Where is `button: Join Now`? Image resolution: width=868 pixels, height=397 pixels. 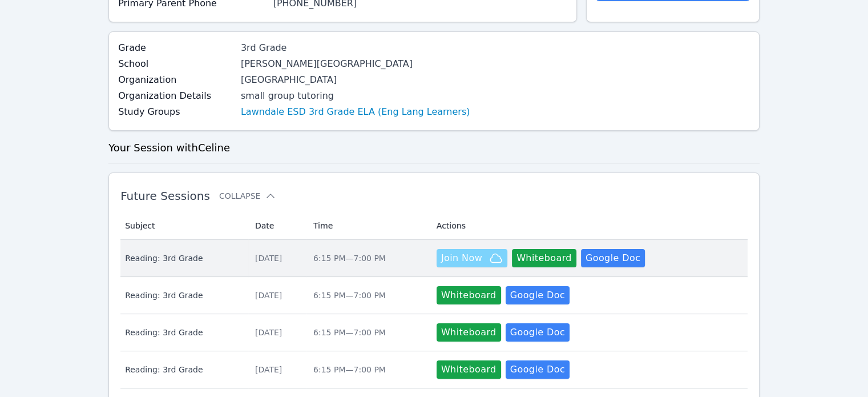 button: Join Now is located at coordinates (472, 259).